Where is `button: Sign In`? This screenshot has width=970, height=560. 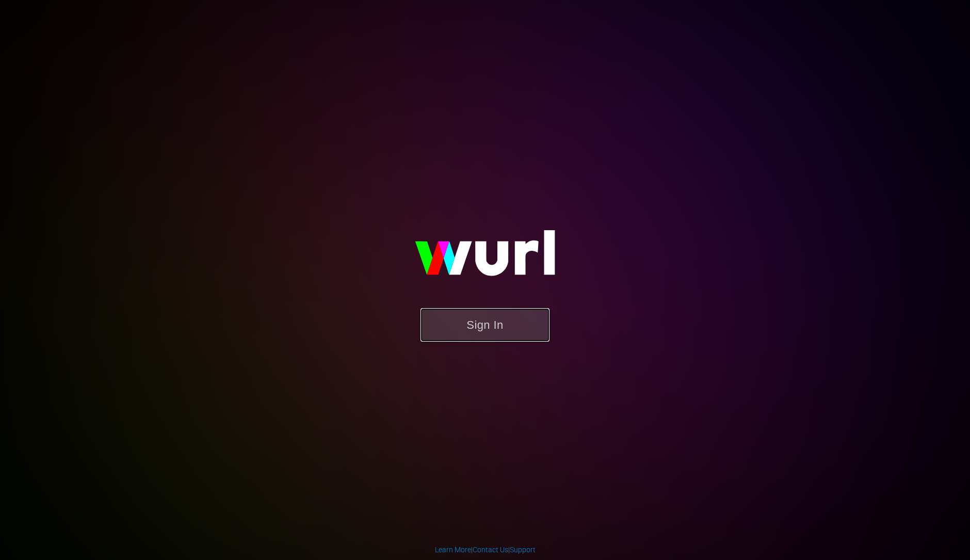
button: Sign In is located at coordinates (485, 325).